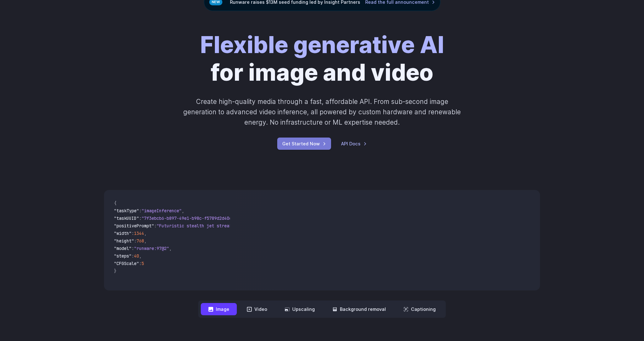 Image resolution: width=644 pixels, height=341 pixels. What do you see at coordinates (322, 45) in the screenshot?
I see `strong: Flexible generative AI` at bounding box center [322, 45].